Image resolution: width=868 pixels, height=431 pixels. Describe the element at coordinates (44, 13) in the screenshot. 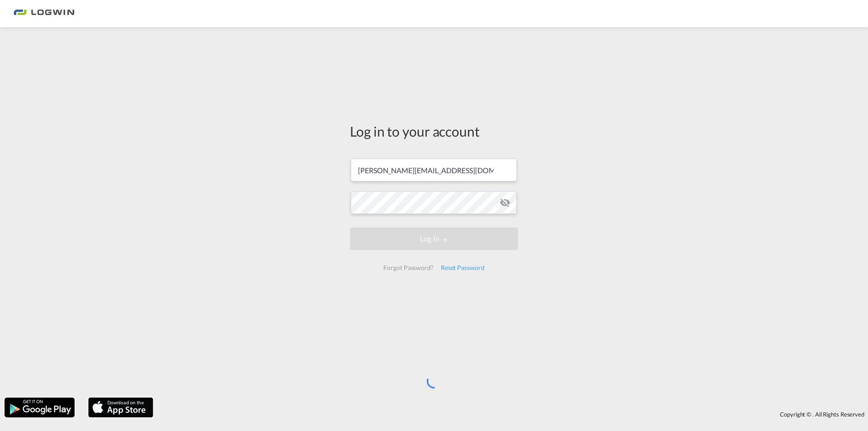

I see `img: bc73a0e0d8c111efacd525e4c8ad7d32.png` at that location.